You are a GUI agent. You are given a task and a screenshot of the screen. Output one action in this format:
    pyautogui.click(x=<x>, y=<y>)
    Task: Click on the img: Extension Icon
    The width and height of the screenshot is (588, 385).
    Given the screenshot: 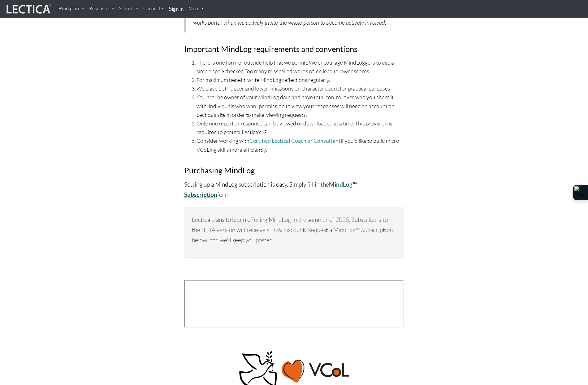 What is the action you would take?
    pyautogui.click(x=580, y=192)
    